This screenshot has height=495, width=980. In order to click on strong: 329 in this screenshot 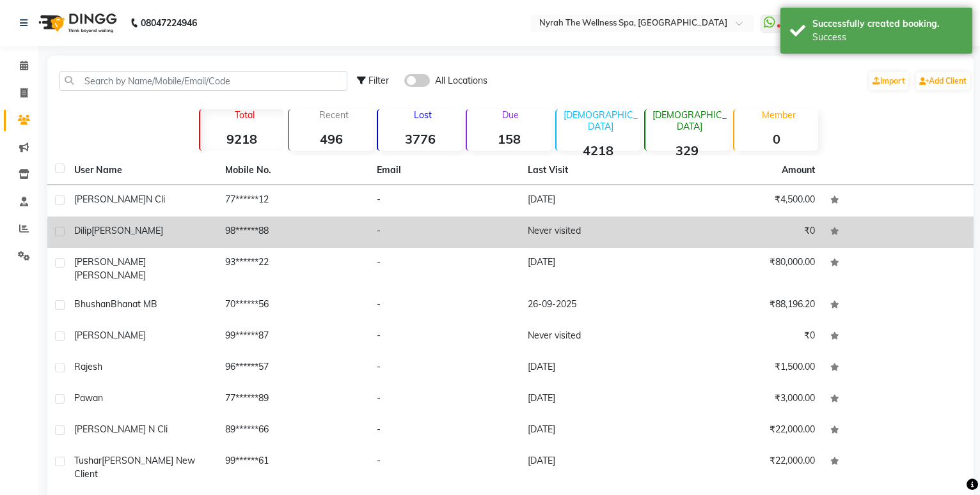, I will do `click(688, 150)`.